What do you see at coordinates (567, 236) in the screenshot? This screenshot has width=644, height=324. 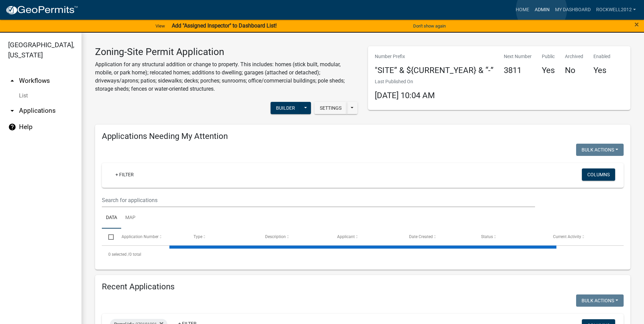 I see `span: Current Activity` at bounding box center [567, 236].